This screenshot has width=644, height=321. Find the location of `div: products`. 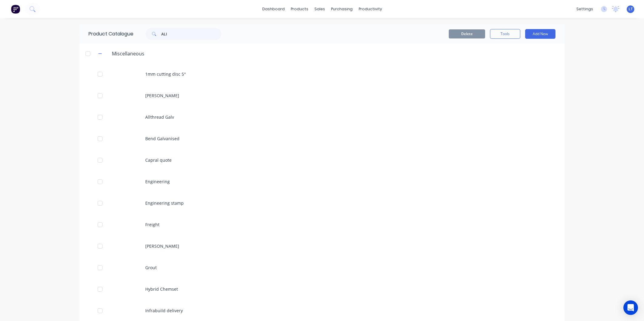

div: products is located at coordinates (299, 9).